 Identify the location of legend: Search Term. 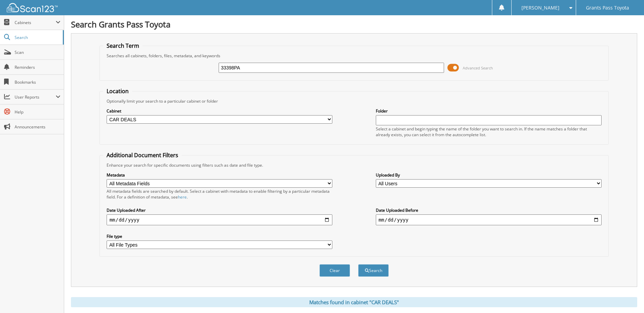
(123, 46).